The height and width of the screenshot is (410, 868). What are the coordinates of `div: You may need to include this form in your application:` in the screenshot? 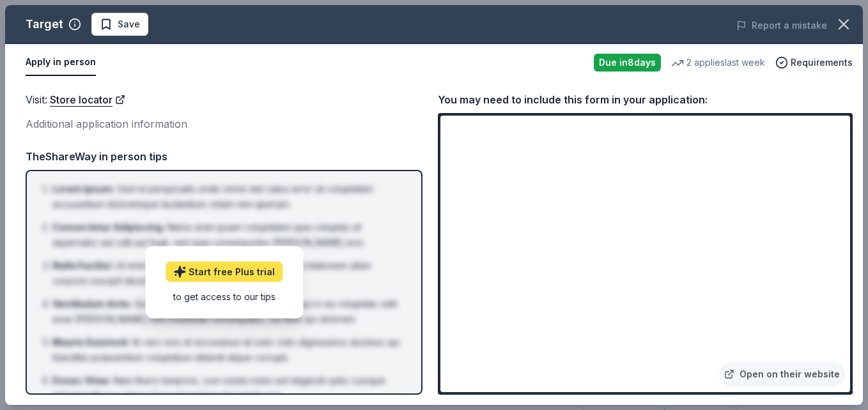 It's located at (645, 99).